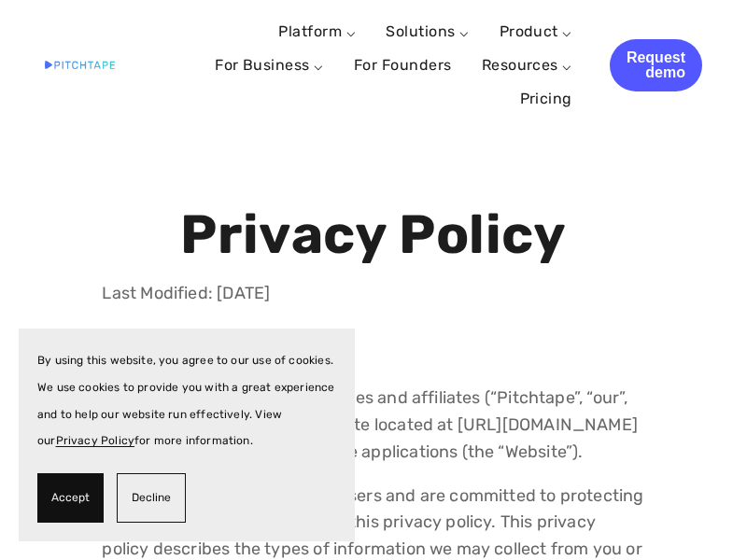 Image resolution: width=747 pixels, height=560 pixels. What do you see at coordinates (95, 441) in the screenshot?
I see `a: Privacy Policy` at bounding box center [95, 441].